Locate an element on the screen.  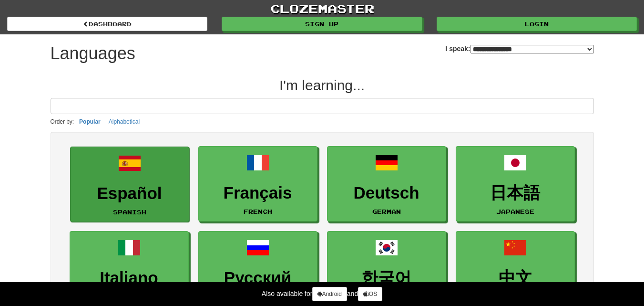
a: Login is located at coordinates (537, 24).